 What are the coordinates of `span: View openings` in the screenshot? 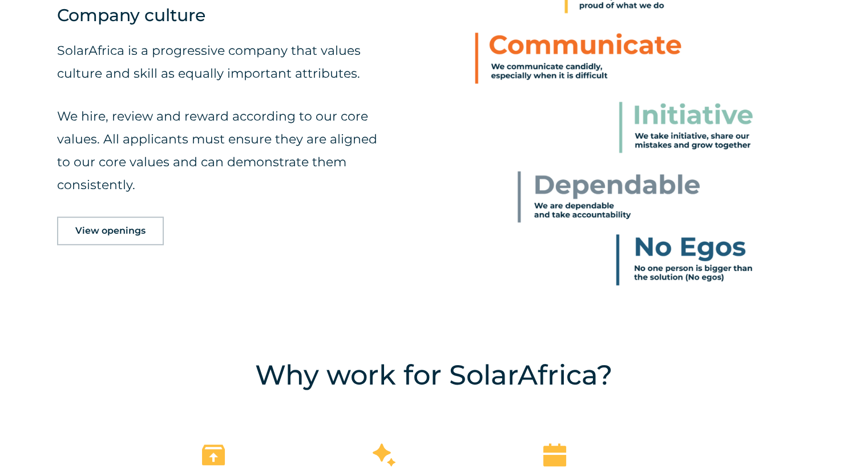 It's located at (110, 231).